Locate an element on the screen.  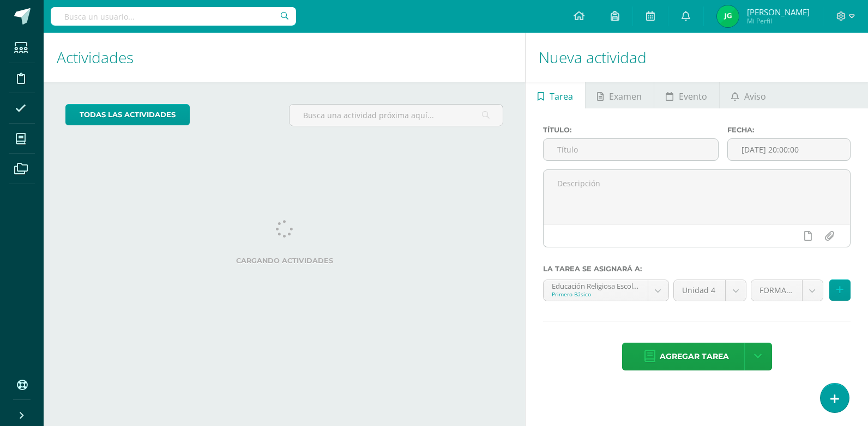
label: Título: is located at coordinates (631, 130).